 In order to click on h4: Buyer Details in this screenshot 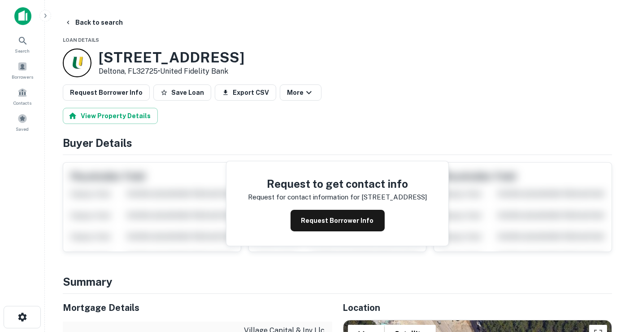, I will do `click(337, 143)`.